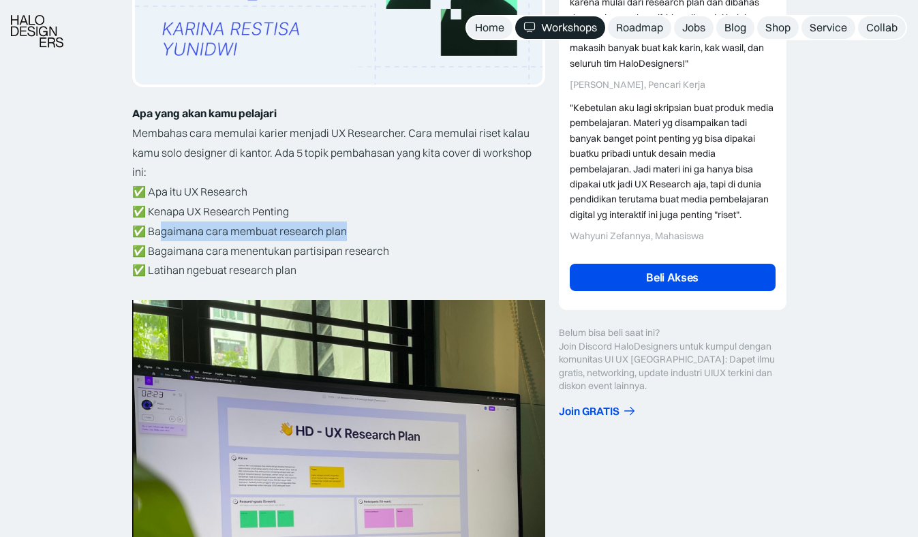 This screenshot has height=537, width=918. Describe the element at coordinates (204, 113) in the screenshot. I see `strong: Apa yang akan kamu pelajari` at that location.